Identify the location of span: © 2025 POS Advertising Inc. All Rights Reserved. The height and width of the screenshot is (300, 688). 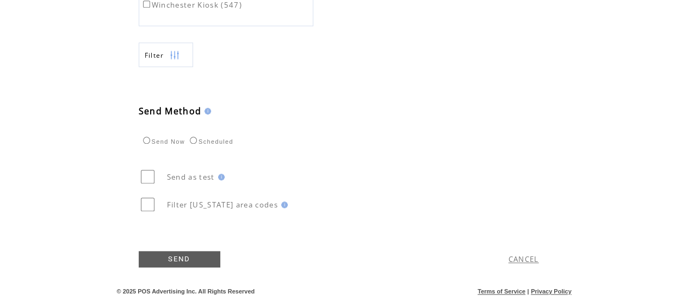
(186, 291).